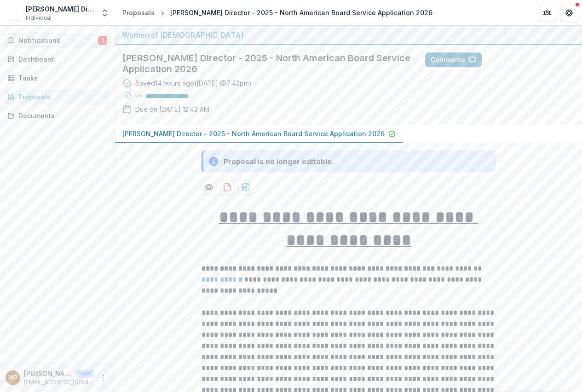  I want to click on span: 1, so click(103, 40).